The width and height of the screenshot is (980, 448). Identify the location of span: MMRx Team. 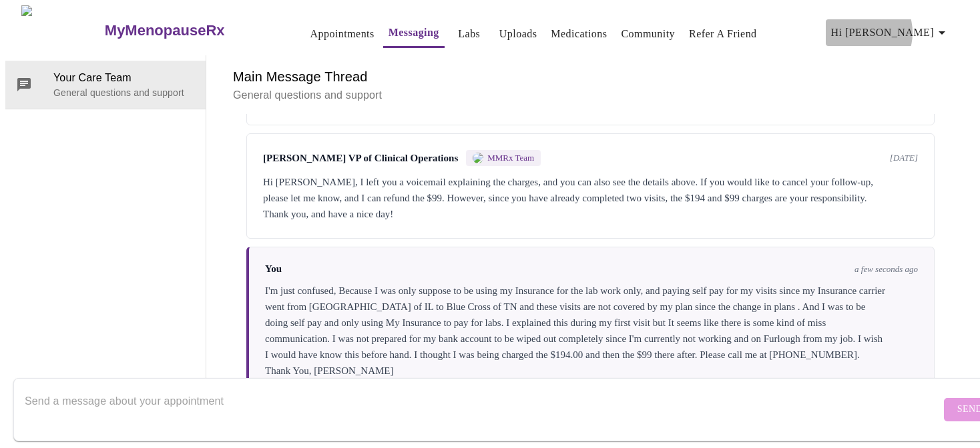
(511, 158).